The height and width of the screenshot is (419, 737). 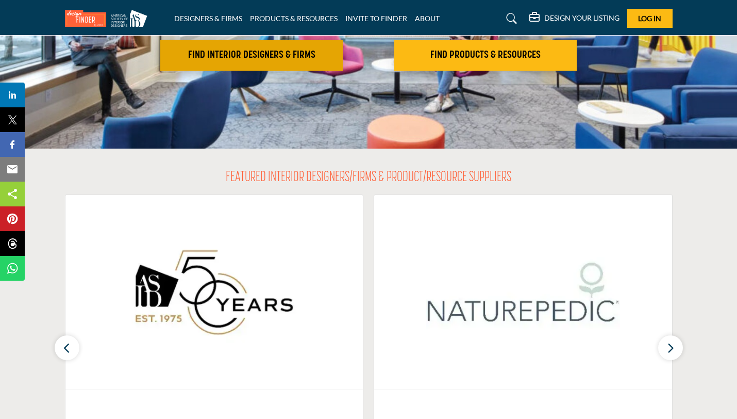 What do you see at coordinates (376, 18) in the screenshot?
I see `a: INVITE TO FINDER` at bounding box center [376, 18].